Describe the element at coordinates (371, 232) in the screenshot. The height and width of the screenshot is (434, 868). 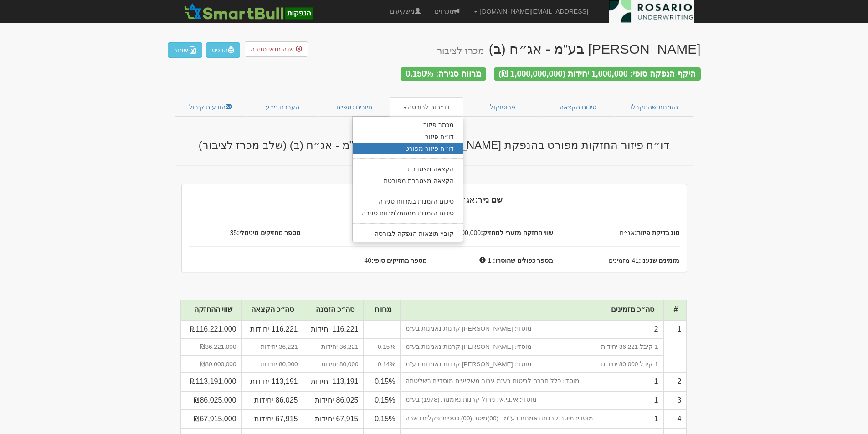
I see `span: 1,000 ₪` at that location.